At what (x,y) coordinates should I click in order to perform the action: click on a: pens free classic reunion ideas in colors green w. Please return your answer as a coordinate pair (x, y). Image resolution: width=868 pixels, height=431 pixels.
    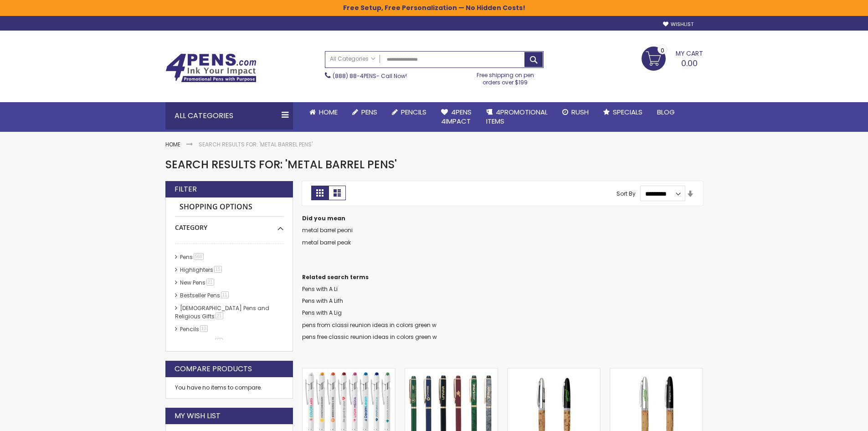
    Looking at the image, I should click on (370, 336).